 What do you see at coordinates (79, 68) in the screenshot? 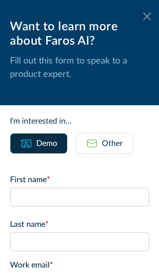
I see `p: Fill out this form to speak to a product expert.` at bounding box center [79, 68].